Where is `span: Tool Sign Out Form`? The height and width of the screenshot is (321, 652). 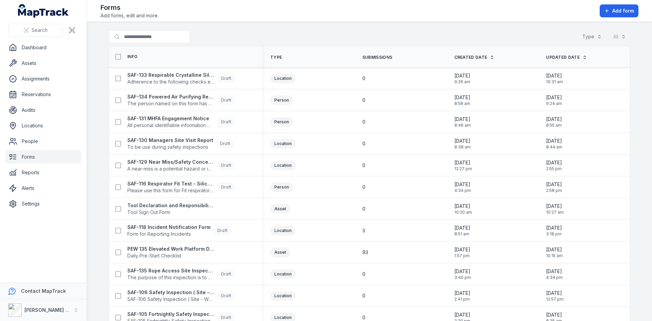 span: Tool Sign Out Form is located at coordinates (171, 212).